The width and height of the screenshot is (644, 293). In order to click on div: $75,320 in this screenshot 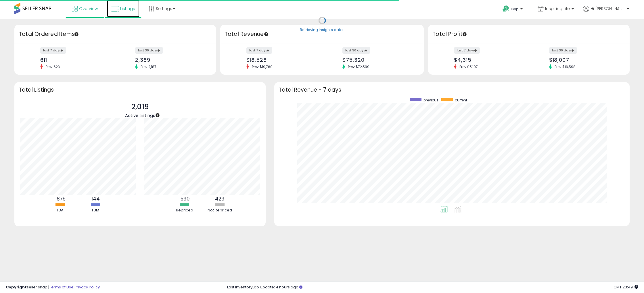, I will do `click(378, 60)`.